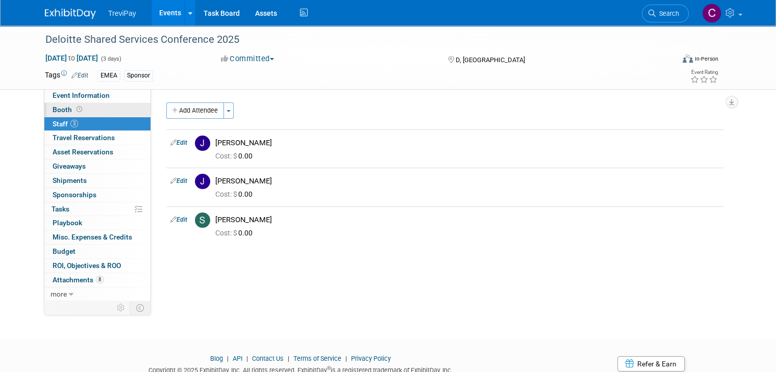  I want to click on img: S.jpg, so click(202, 220).